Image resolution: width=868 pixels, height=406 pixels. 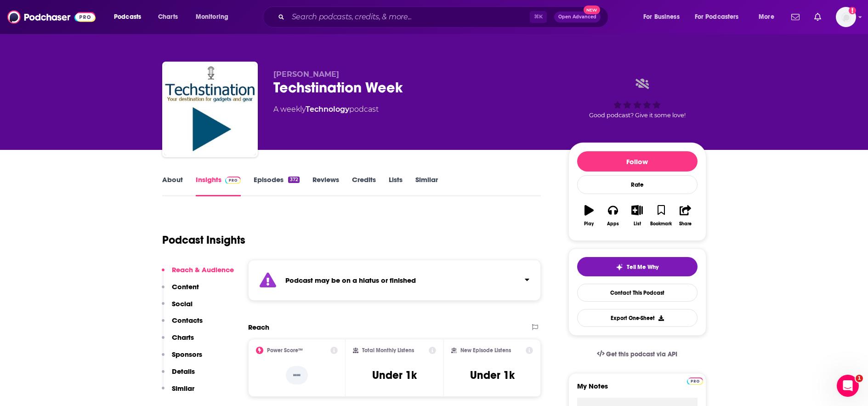 What do you see at coordinates (766, 17) in the screenshot?
I see `span: More` at bounding box center [766, 17].